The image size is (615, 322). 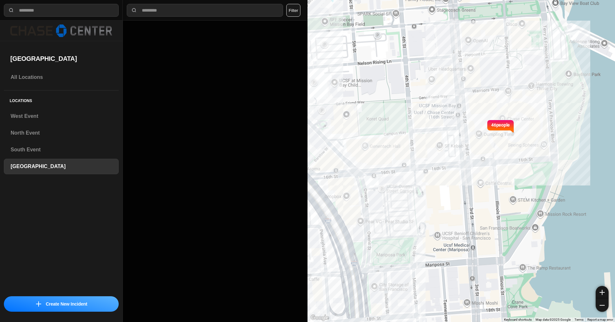 What do you see at coordinates (294, 10) in the screenshot?
I see `button: Filter` at bounding box center [294, 10].